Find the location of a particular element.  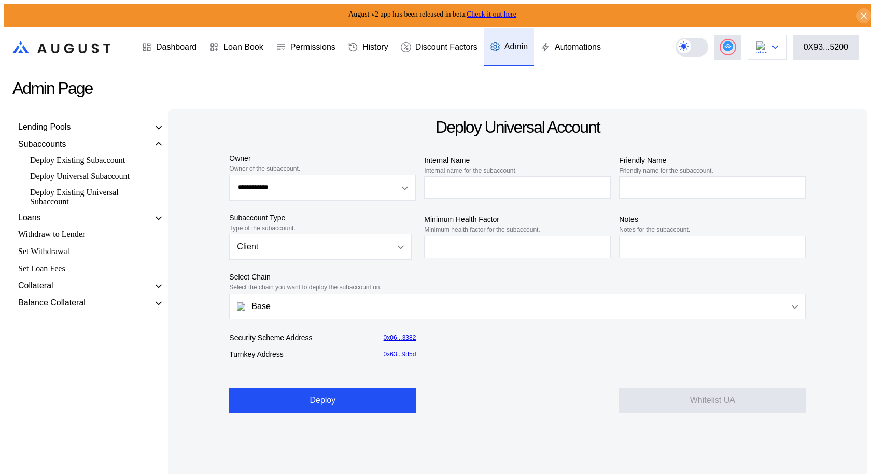

div: Set Withdrawal is located at coordinates (90, 252).